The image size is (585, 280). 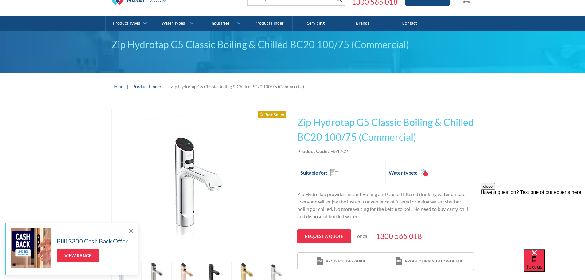 I want to click on a: print iconProduct user guide, so click(x=341, y=261).